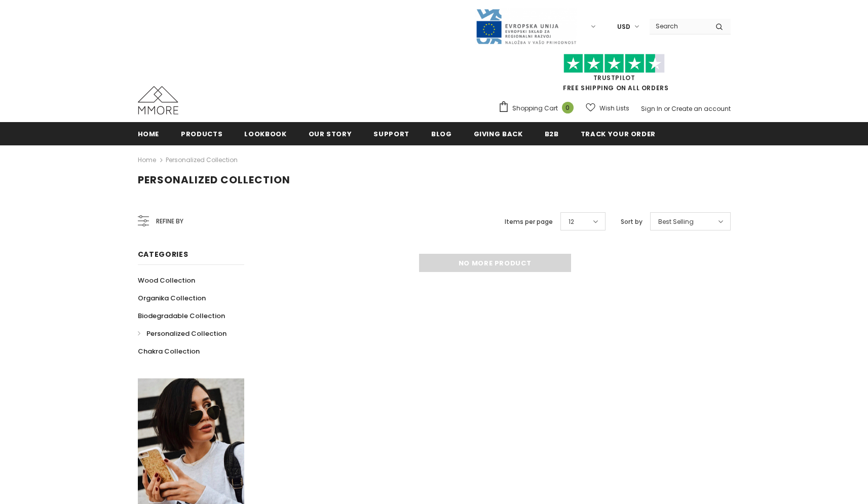  What do you see at coordinates (571, 222) in the screenshot?
I see `span: 12` at bounding box center [571, 222].